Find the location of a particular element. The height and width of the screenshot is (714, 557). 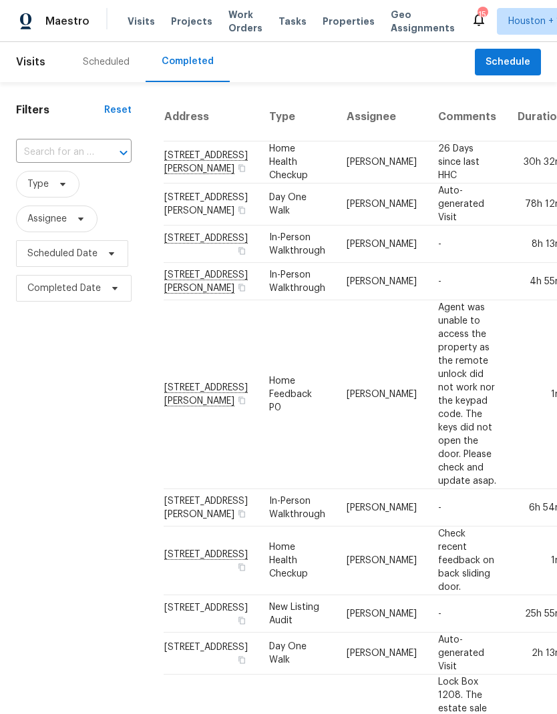

button: Schedule is located at coordinates (507, 62).